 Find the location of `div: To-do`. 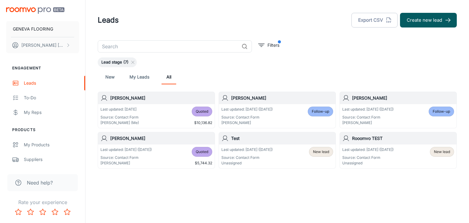

div: To-do is located at coordinates (51, 98).